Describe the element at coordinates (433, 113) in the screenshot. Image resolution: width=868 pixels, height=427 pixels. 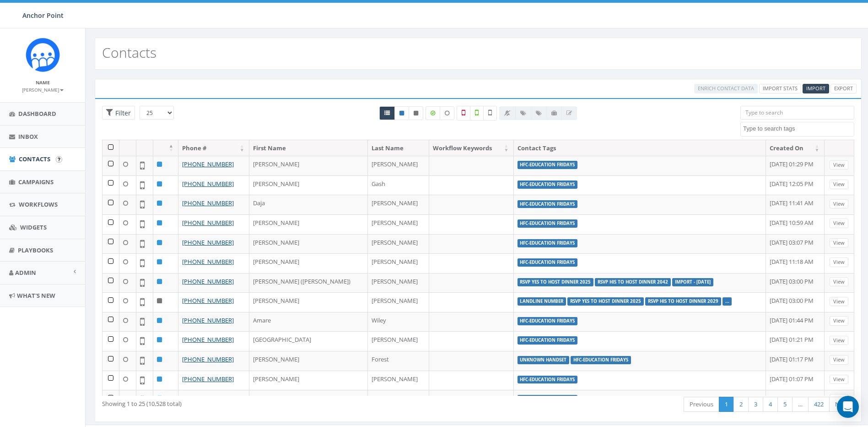
I see `label: Data Enriched` at that location.